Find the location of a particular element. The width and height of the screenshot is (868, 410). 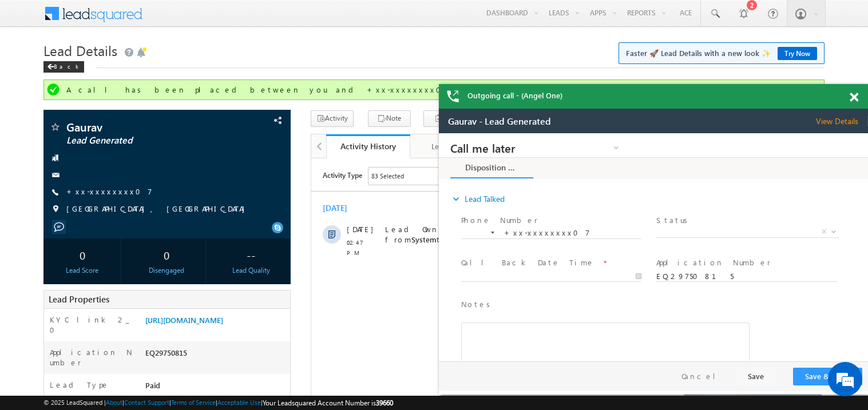

a: +xx-xxxxxxxx07 is located at coordinates (109, 191).